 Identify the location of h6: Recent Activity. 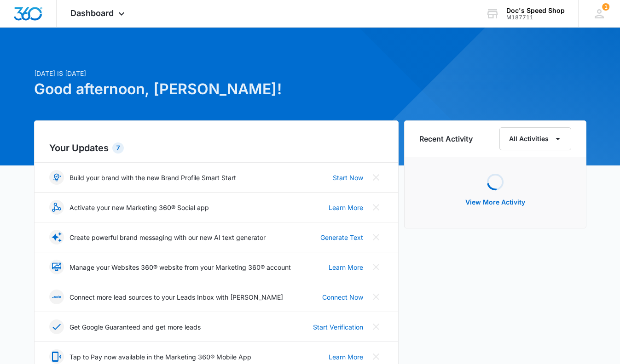
(446, 139).